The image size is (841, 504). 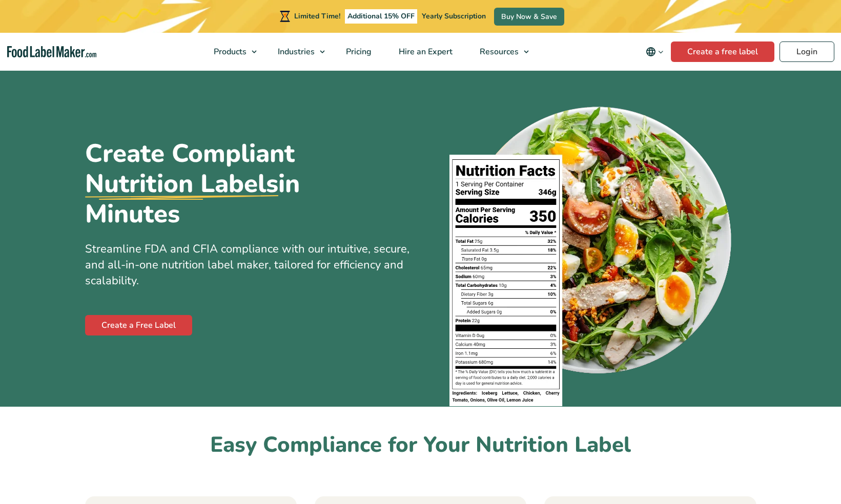 I want to click on a: Hire an Expert, so click(x=424, y=52).